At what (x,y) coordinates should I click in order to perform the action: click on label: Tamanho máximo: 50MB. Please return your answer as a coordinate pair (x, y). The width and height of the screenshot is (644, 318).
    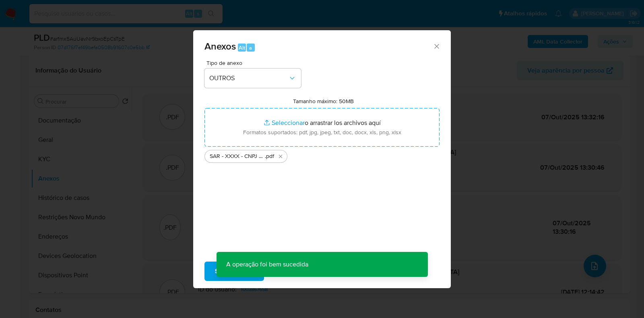
    Looking at the image, I should click on (323, 101).